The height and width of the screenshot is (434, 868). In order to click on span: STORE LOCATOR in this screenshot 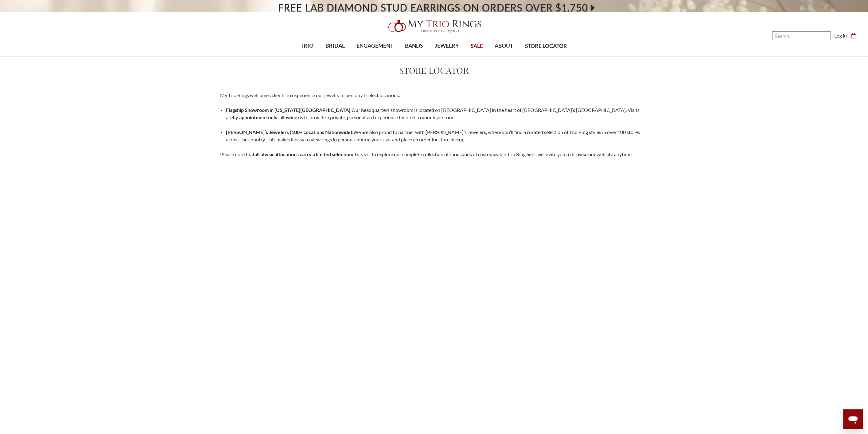, I will do `click(546, 46)`.